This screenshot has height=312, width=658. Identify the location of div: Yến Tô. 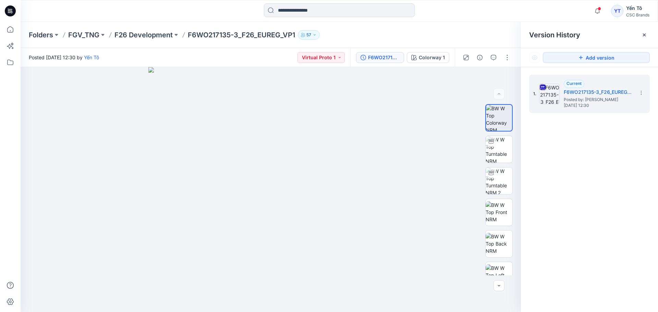
(637, 8).